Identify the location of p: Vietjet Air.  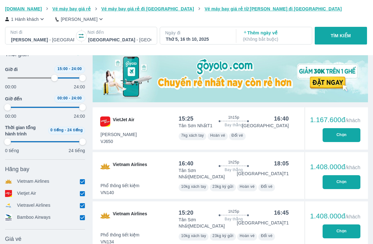
(26, 193).